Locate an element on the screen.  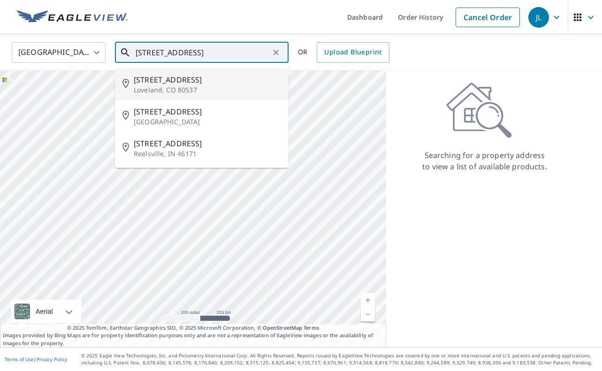
a: Current Level 5, Zoom Out is located at coordinates (368, 314).